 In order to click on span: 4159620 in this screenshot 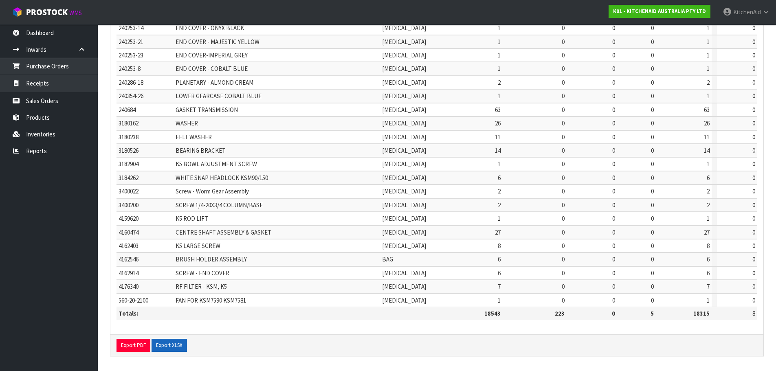, I will do `click(128, 218)`.